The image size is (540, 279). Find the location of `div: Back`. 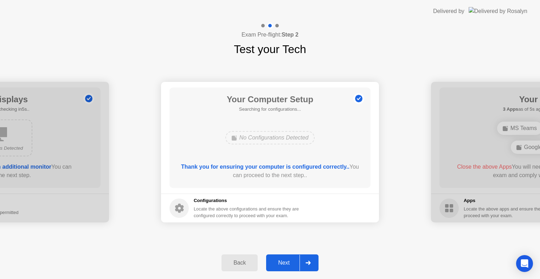

div: Back is located at coordinates (239, 263).